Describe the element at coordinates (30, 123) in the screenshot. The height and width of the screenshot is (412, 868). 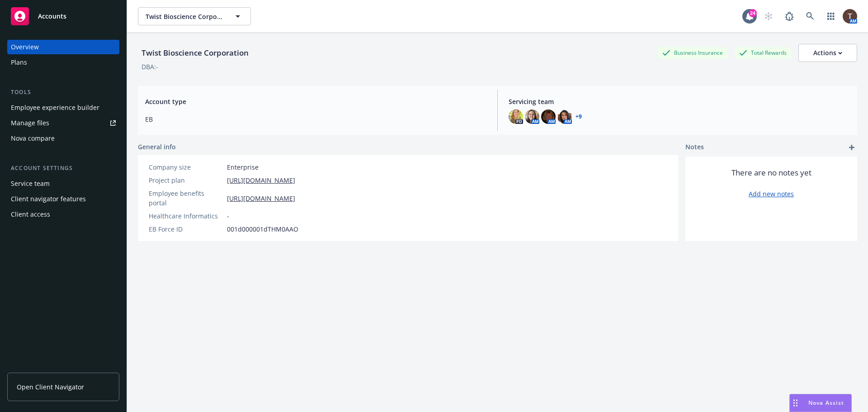
I see `div: Manage files` at that location.